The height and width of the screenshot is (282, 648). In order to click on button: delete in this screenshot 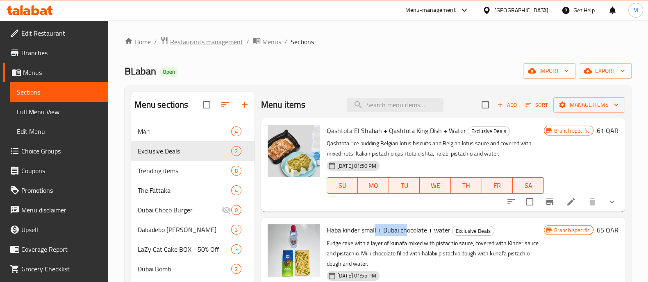, I will do `click(592, 202)`.